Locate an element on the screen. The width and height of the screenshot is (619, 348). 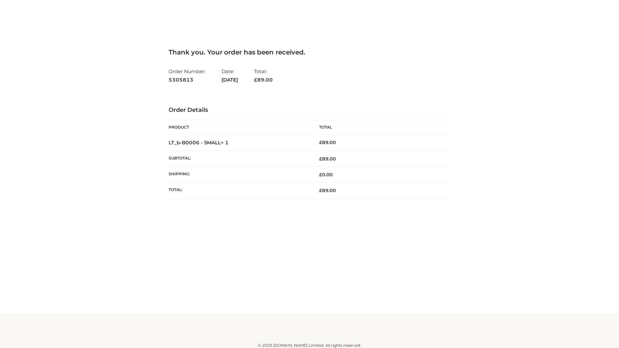
th: Total is located at coordinates (380, 127).